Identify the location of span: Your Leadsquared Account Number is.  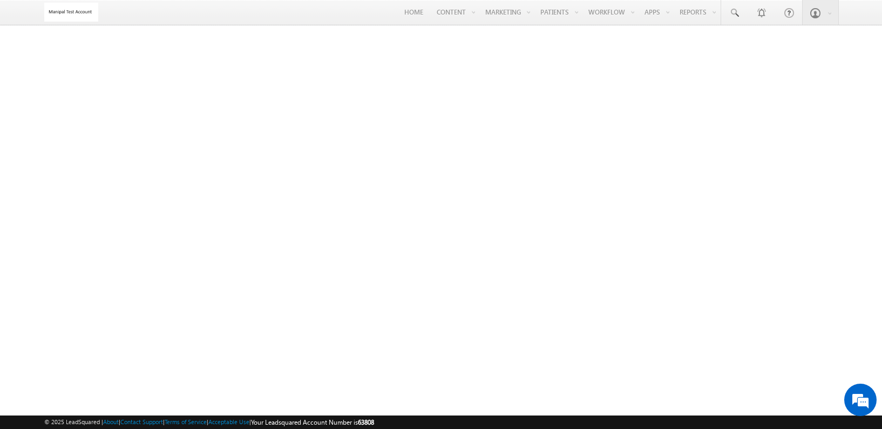
(312, 422).